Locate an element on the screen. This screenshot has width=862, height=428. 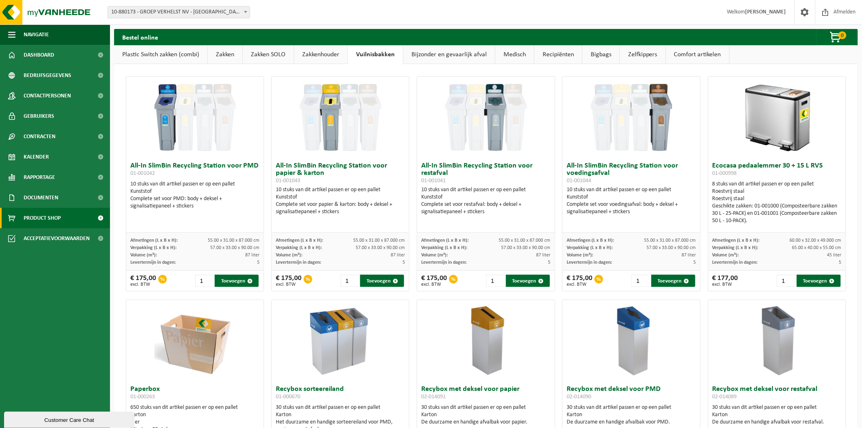
a: Plastic Switch zakken (combi) is located at coordinates (161, 55).